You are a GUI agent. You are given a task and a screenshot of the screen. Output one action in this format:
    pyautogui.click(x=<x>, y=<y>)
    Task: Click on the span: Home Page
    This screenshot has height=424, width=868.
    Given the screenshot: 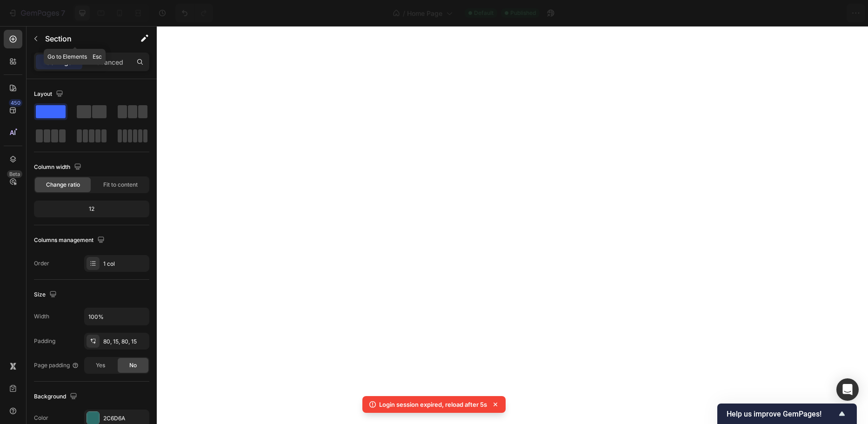 What is the action you would take?
    pyautogui.click(x=425, y=13)
    